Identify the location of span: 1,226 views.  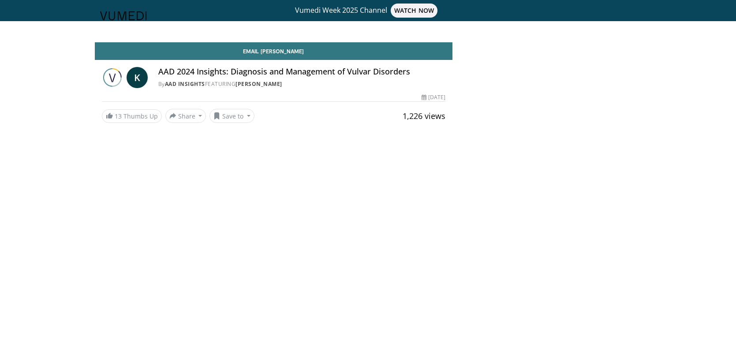
(424, 116).